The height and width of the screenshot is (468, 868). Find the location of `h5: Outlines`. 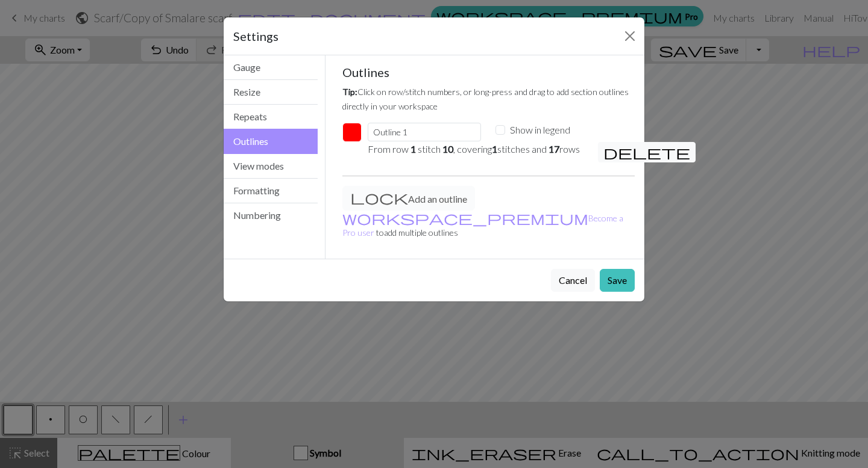

h5: Outlines is located at coordinates (489, 72).